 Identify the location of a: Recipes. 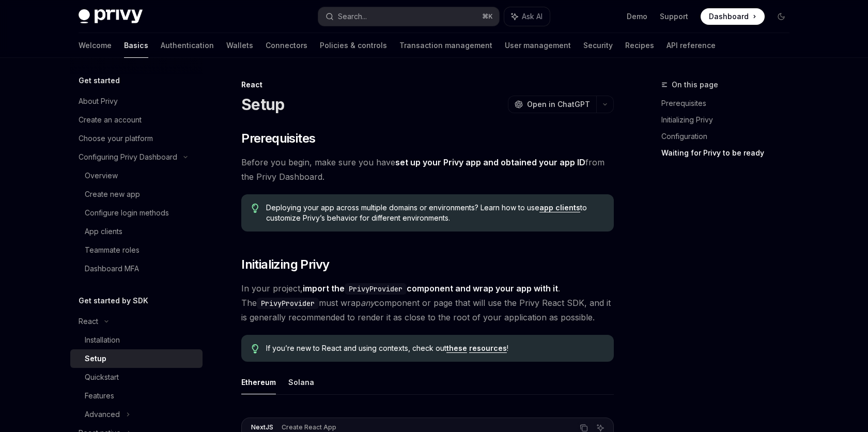
(640, 45).